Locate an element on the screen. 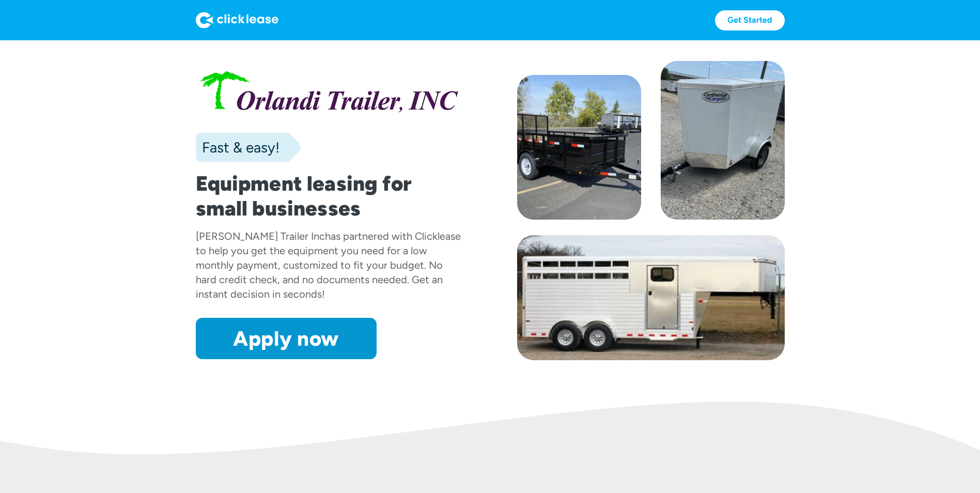  a: Get Started is located at coordinates (749, 20).